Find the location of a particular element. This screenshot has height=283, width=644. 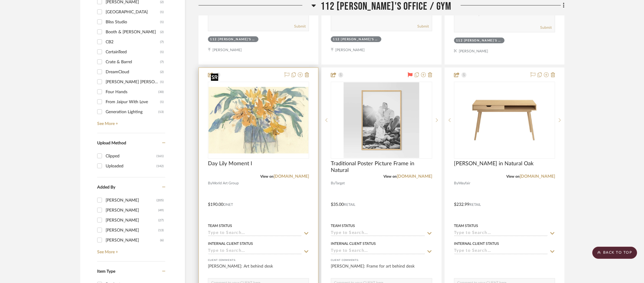

span: Wayfair is located at coordinates (464, 183).